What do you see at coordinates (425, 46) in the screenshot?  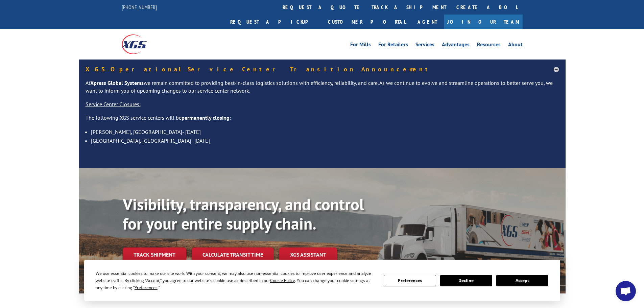 I see `a: Services` at bounding box center [425, 46].